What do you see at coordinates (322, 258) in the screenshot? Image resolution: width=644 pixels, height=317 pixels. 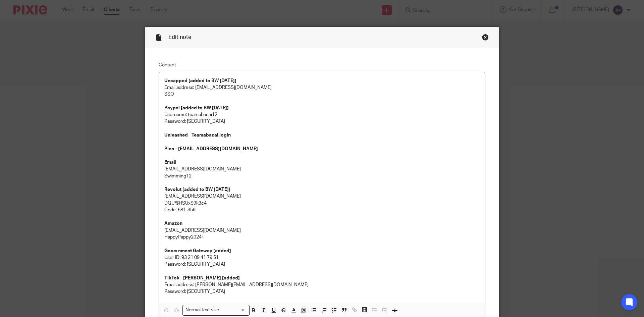 I see `p: User ID: 93 21 09 41 79 51` at bounding box center [322, 258].